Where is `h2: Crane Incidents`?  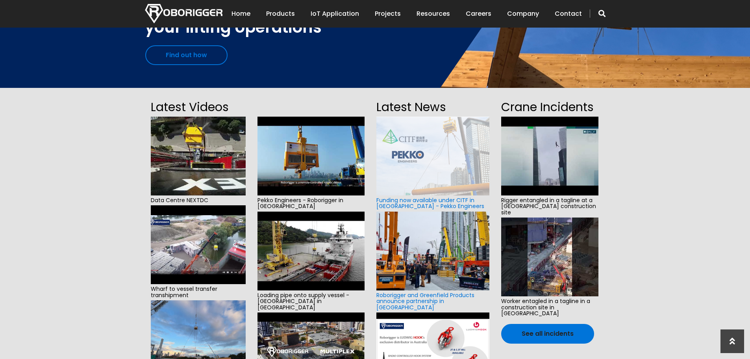 h2: Crane Incidents is located at coordinates (550, 107).